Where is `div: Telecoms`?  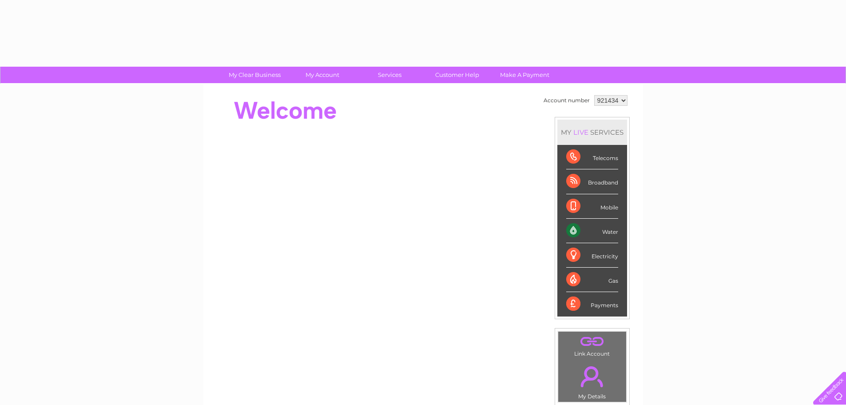
div: Telecoms is located at coordinates (592, 157).